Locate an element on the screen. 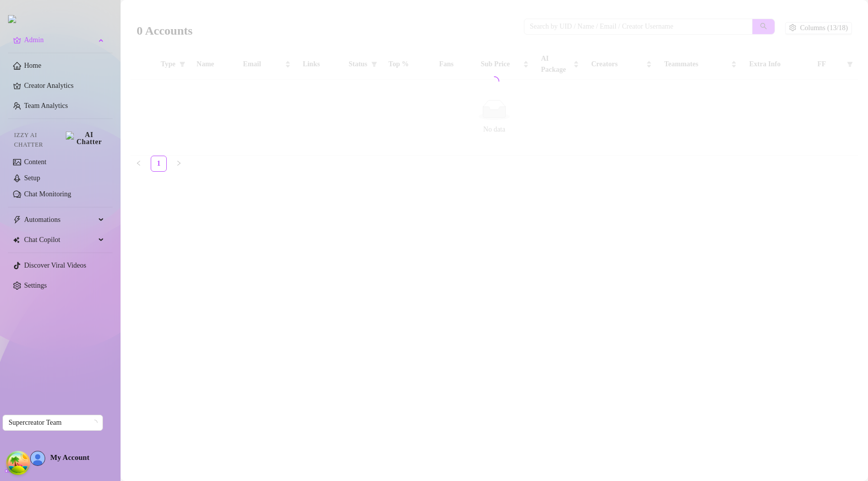 The width and height of the screenshot is (868, 481). a: Home is located at coordinates (33, 65).